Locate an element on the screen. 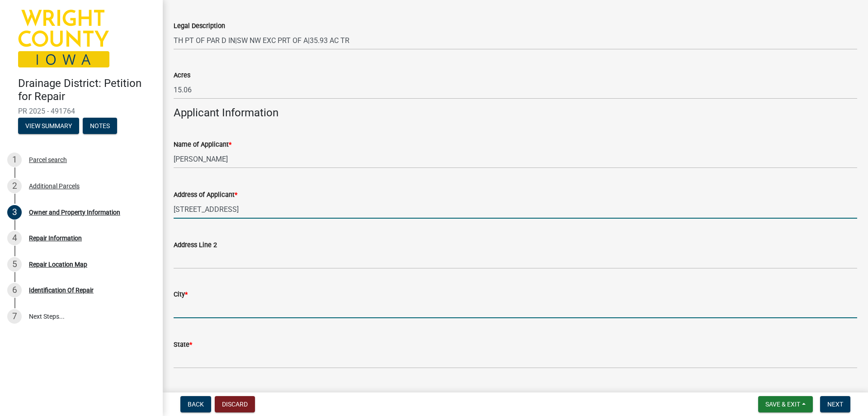 The image size is (868, 416). label: Name of Applicant is located at coordinates (203, 145).